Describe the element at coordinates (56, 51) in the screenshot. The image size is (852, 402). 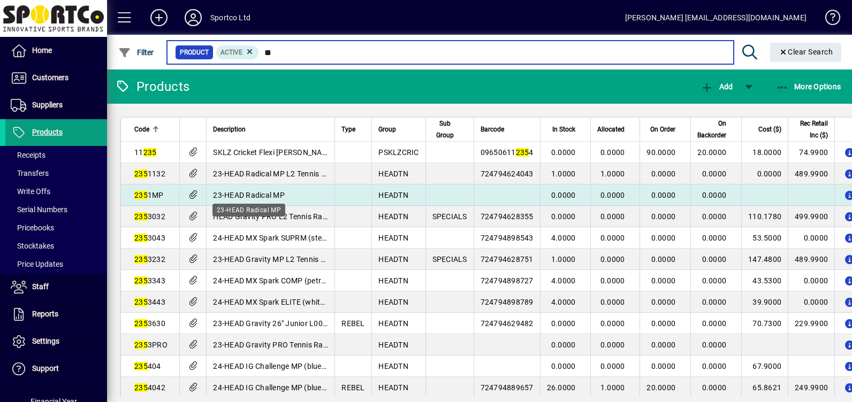
I see `a: Home` at that location.